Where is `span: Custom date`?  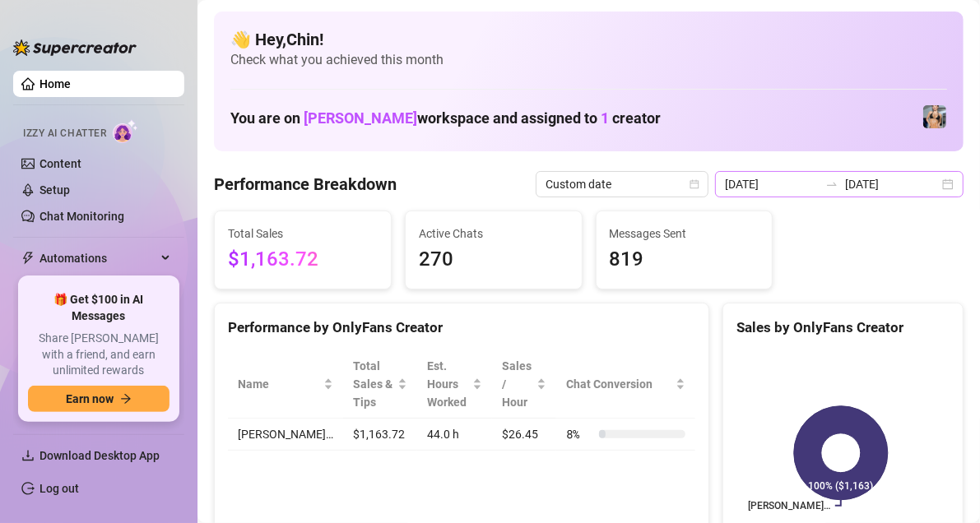 span: Custom date is located at coordinates (622, 184).